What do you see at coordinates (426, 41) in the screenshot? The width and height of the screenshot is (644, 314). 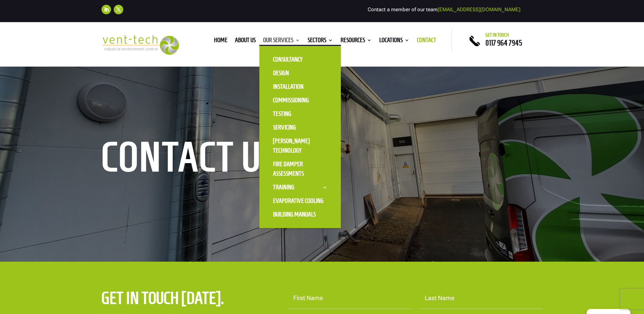 I see `a: Contact` at bounding box center [426, 41].